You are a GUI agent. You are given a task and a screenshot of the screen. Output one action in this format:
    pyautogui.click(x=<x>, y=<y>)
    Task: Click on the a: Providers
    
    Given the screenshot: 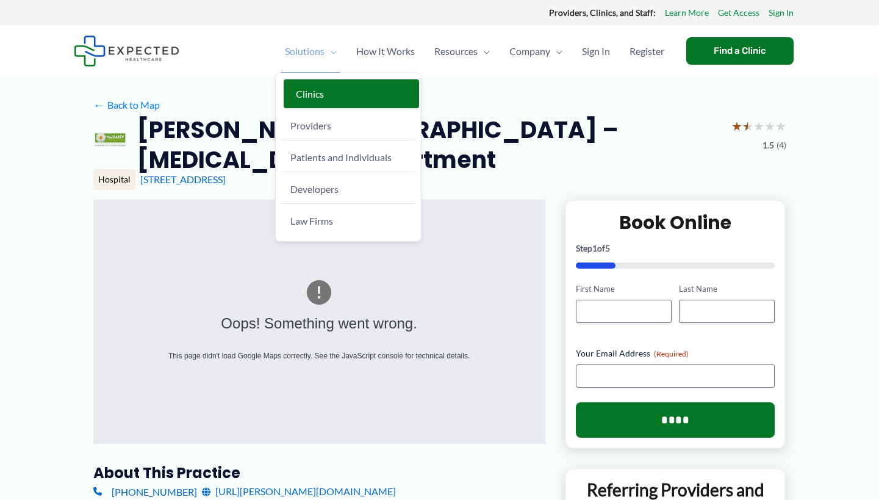 What is the action you would take?
    pyautogui.click(x=348, y=126)
    